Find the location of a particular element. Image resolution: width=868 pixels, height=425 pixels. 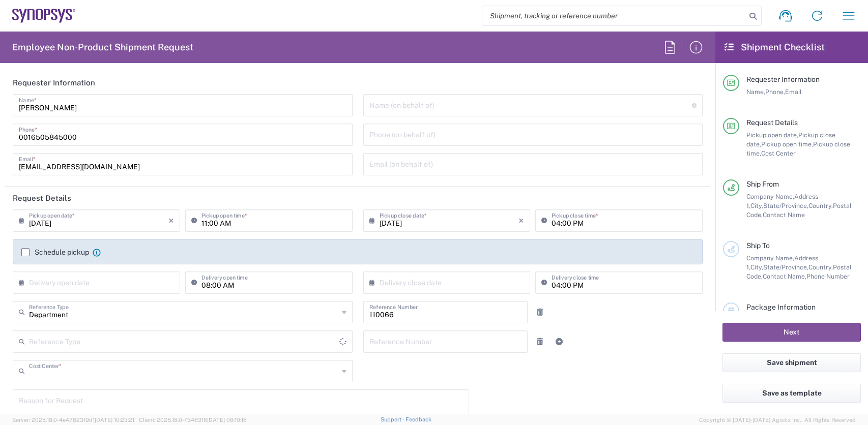

h2: Shipment Checklist is located at coordinates (774, 47).